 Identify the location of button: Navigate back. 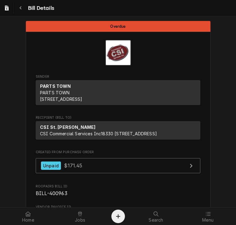
(21, 8).